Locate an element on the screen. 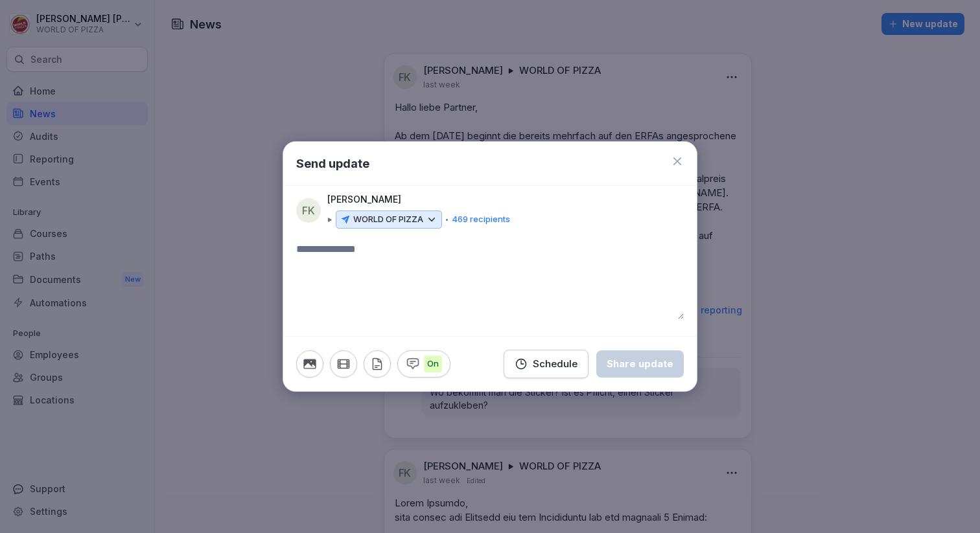 This screenshot has width=980, height=533. div: Share update is located at coordinates (640, 365).